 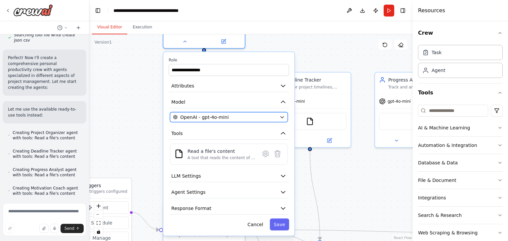 What do you see at coordinates (144, 221) in the screenshot?
I see `g: Edge from triggers to 5528d403-5904-47c1-bdc7-3b1ed988e086` at bounding box center [144, 221].